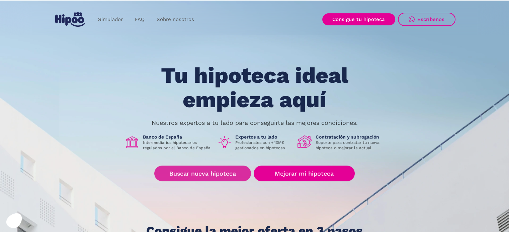 The image size is (509, 232). What do you see at coordinates (264, 145) in the screenshot?
I see `p: Profesionales con +40M€ gestionados en hipotecas` at bounding box center [264, 145].